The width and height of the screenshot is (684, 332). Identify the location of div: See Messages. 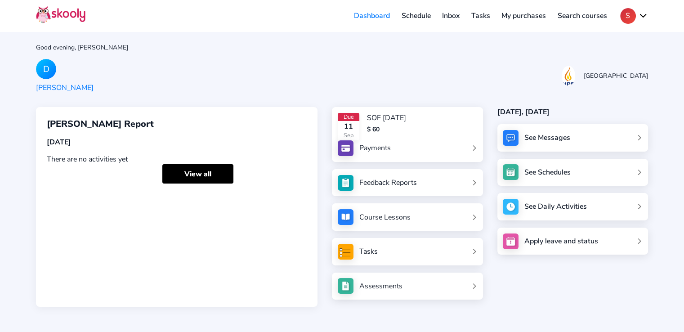
(547, 138).